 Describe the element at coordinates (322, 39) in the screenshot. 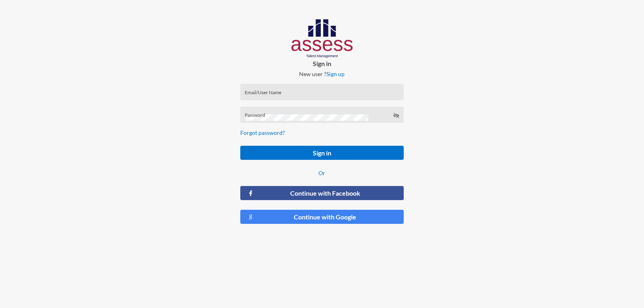

I see `img: AssessLogoo.svg` at that location.